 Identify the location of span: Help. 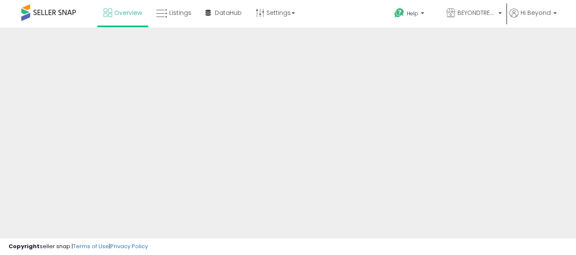
(412, 13).